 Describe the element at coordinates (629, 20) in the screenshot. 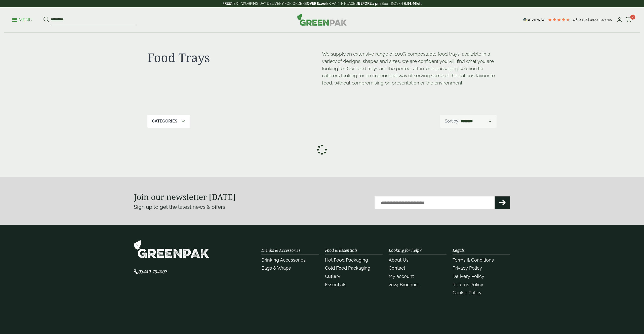

I see `a: 0` at that location.